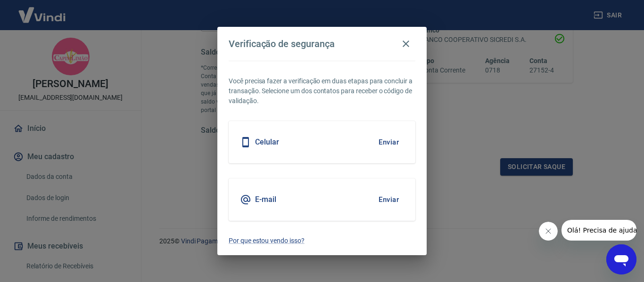  Describe the element at coordinates (322, 91) in the screenshot. I see `p: Você precisa fazer a verificação em duas etapas para concluir a transação. Selecione um dos conta...` at that location.